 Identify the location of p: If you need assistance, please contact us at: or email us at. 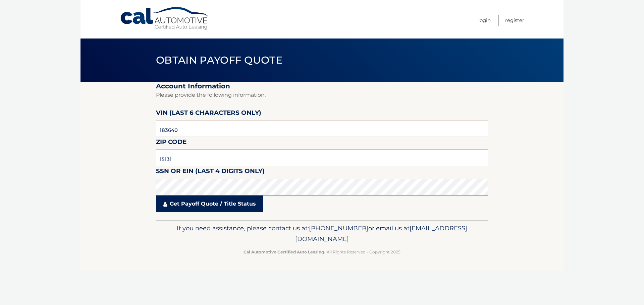
(322, 234).